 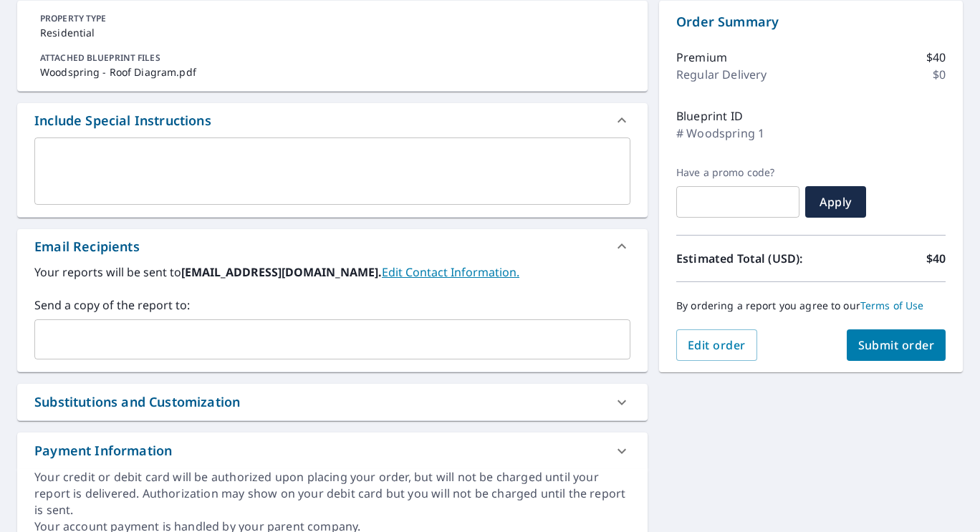 I want to click on p: Estimated Total (USD):, so click(x=744, y=259).